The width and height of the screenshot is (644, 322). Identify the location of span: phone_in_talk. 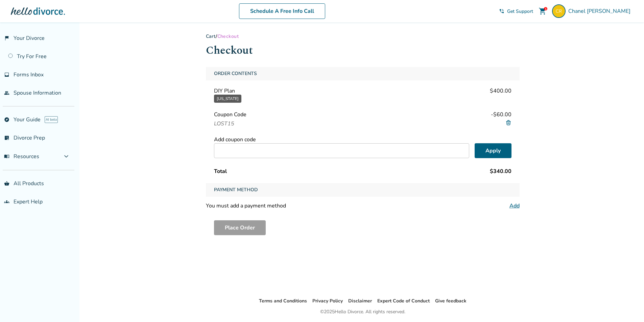
(502, 11).